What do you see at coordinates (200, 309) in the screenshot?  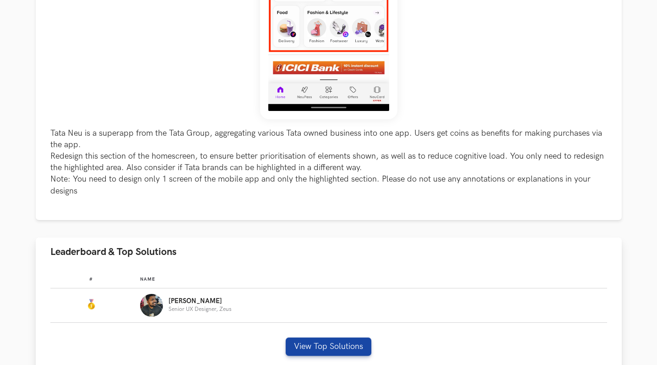 I see `p: Senior UX Designer, Zeus` at bounding box center [200, 309].